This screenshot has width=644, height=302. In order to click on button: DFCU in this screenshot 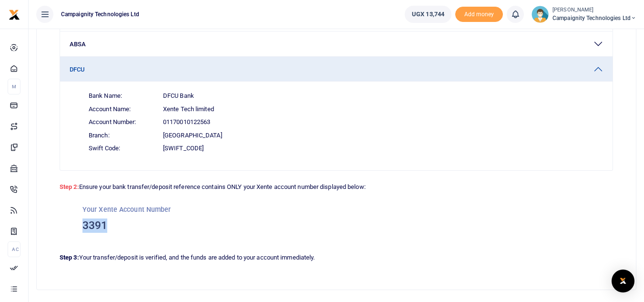, I will do `click(336, 69)`.